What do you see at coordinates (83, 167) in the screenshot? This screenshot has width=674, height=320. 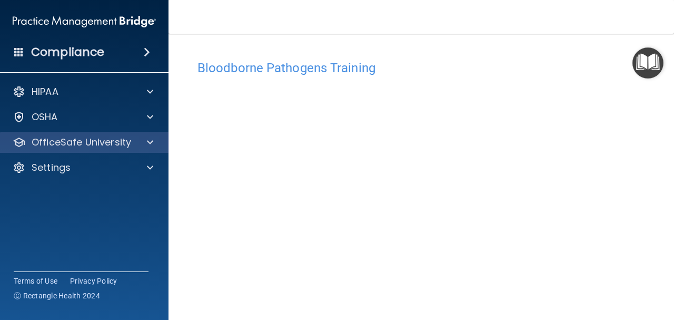 I see `a: Settings` at bounding box center [83, 167].